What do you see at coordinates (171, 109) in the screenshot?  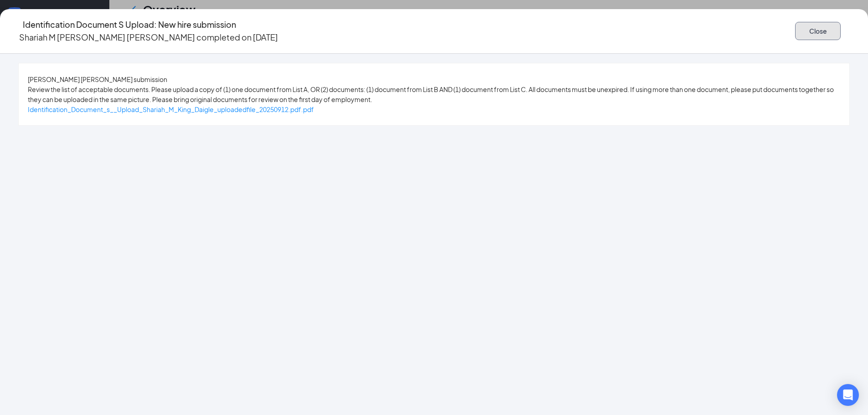 I see `a: Identification_Document_s__Upload_Shariah_M_King_Daigle_uploadedfile_20250912.pdf.pdf` at bounding box center [171, 109].